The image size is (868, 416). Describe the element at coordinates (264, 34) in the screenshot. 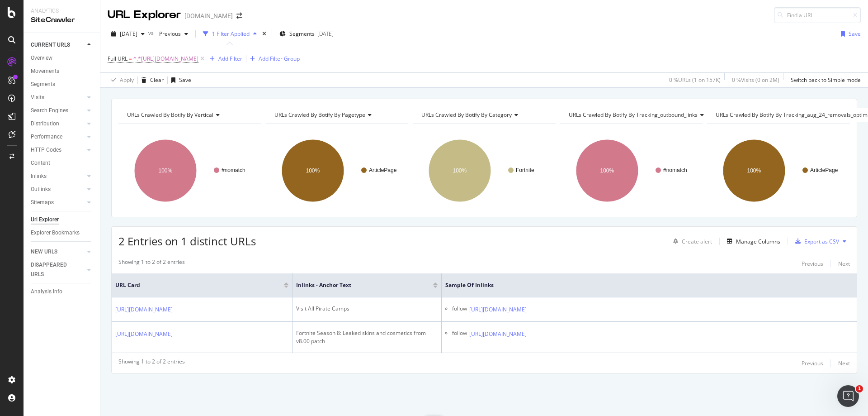

I see `div: times` at that location.